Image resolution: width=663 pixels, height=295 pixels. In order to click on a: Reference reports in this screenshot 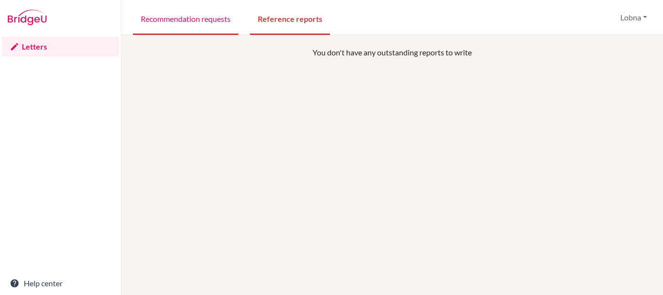, I will do `click(290, 18)`.